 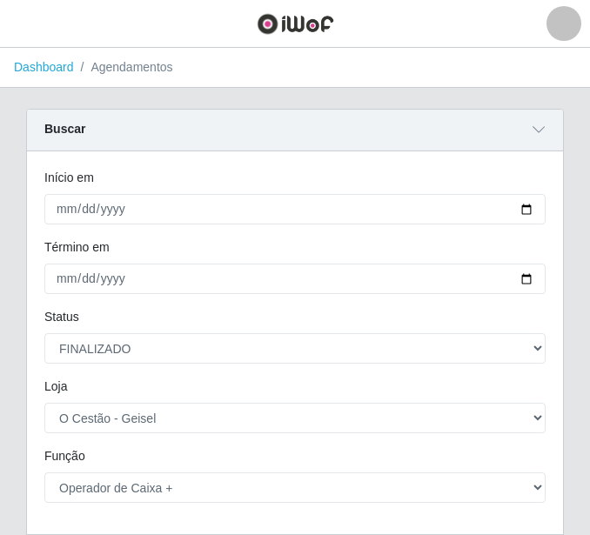 I want to click on label: Função, so click(x=64, y=456).